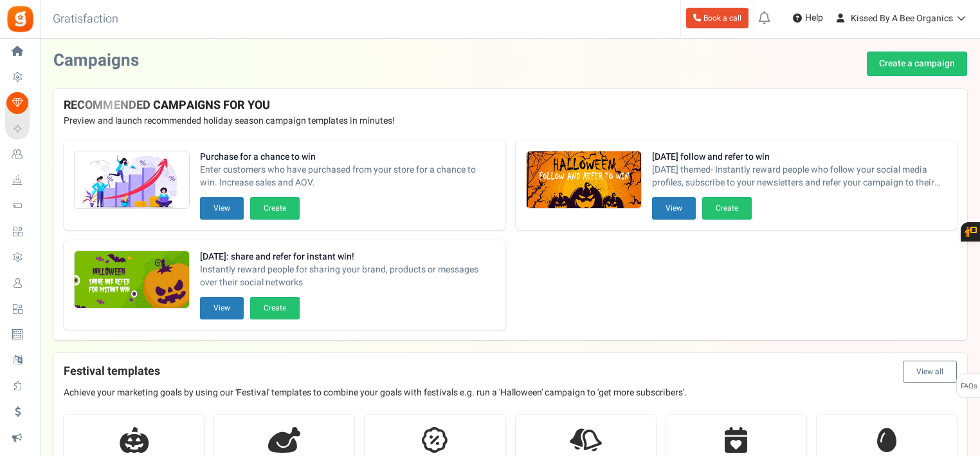  Describe the element at coordinates (510, 393) in the screenshot. I see `p: Achieve your marketing goals by using our 'Festival' templates to combine your goals with festiva...` at that location.